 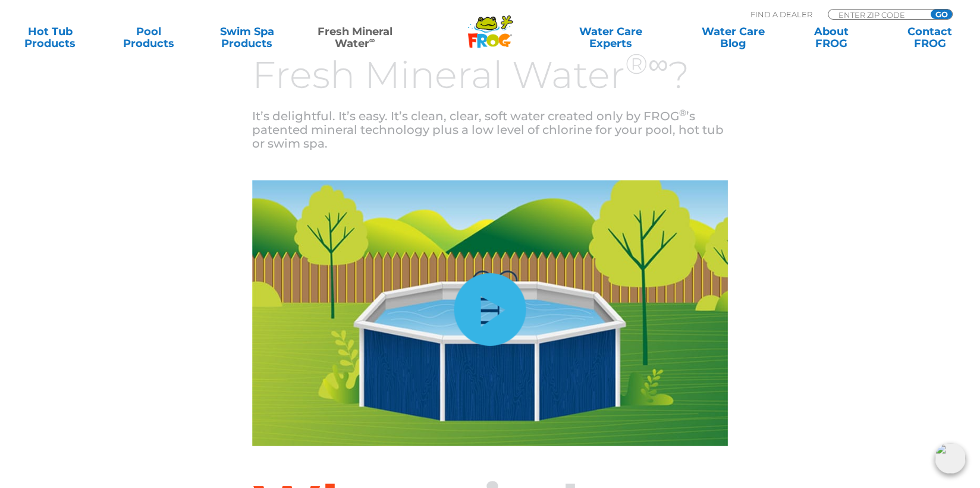 I want to click on a: Fresh MineralWater∞, so click(x=354, y=37).